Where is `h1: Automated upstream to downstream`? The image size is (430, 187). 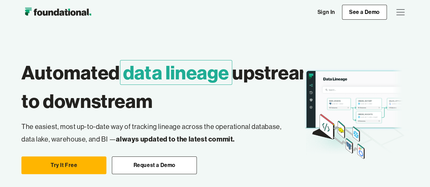 h1: Automated upstream to downstream is located at coordinates (168, 87).